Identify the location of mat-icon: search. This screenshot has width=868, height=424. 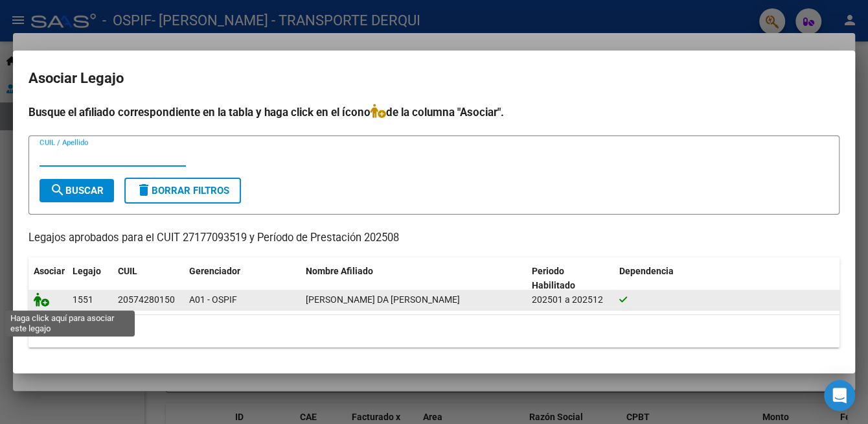
(58, 190).